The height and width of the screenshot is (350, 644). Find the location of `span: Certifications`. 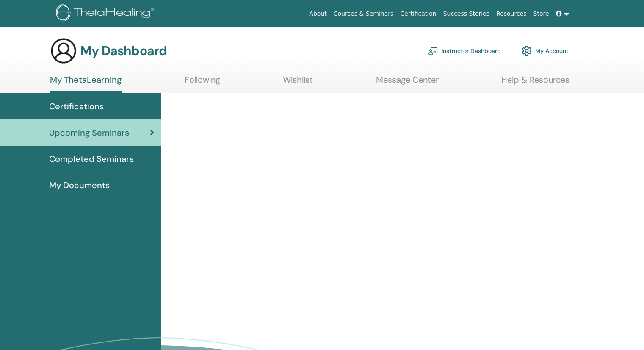

span: Certifications is located at coordinates (76, 106).